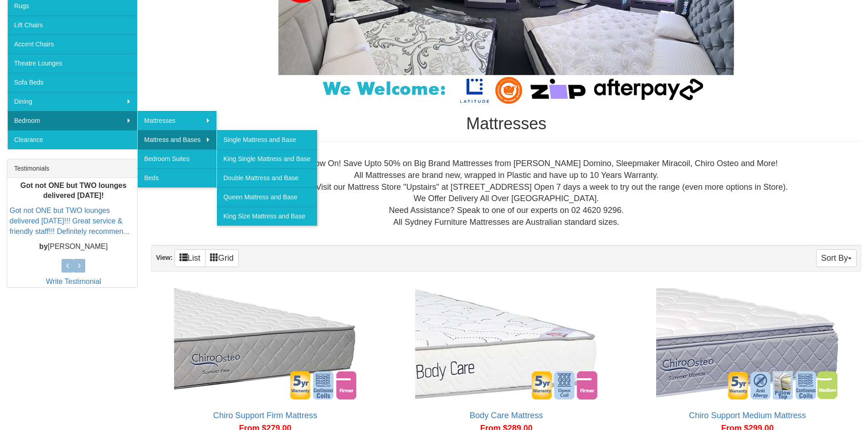  What do you see at coordinates (222, 258) in the screenshot?
I see `a: Grid` at bounding box center [222, 258].